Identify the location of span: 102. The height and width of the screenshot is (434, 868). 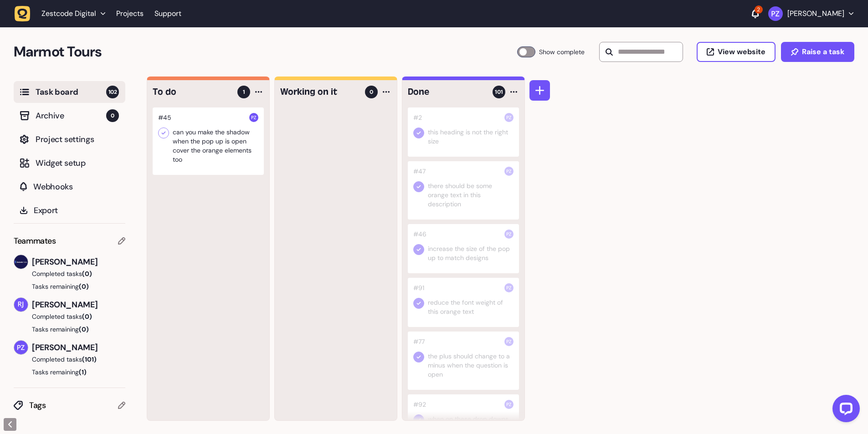
(113, 92).